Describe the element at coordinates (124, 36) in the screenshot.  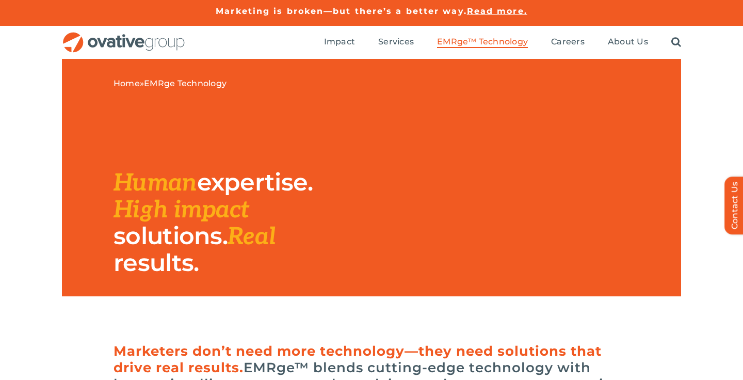
I see `a: OG_Full_horizontal_RGB` at that location.